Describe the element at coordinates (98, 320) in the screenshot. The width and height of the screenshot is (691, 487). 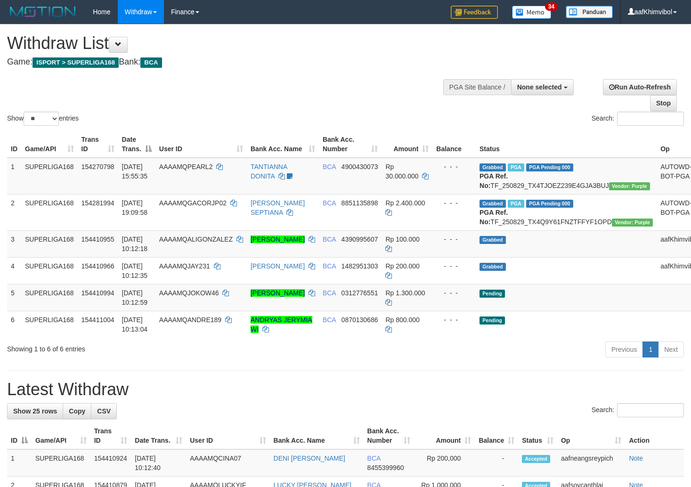
I see `span: 154411004` at that location.